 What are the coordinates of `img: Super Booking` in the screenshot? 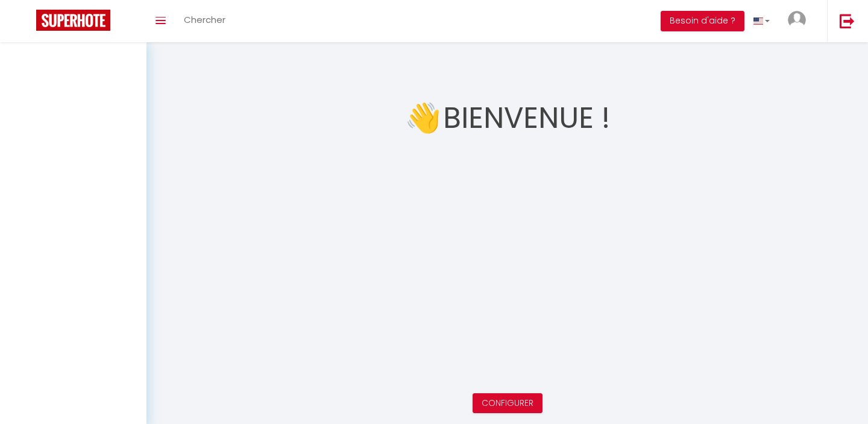 It's located at (73, 20).